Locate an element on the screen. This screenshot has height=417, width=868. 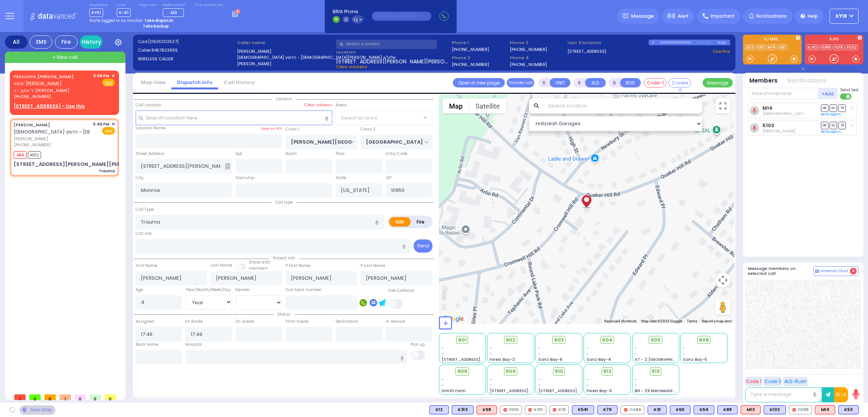
span: + New call is located at coordinates (65, 57).